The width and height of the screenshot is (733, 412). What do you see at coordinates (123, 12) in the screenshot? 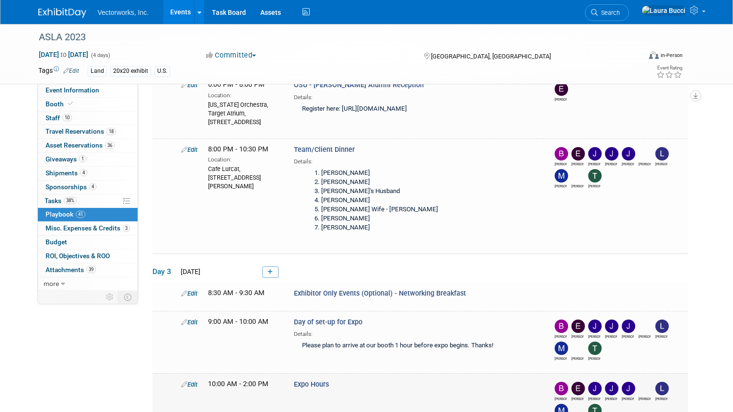
I see `span: Vectorworks, Inc.` at bounding box center [123, 12].